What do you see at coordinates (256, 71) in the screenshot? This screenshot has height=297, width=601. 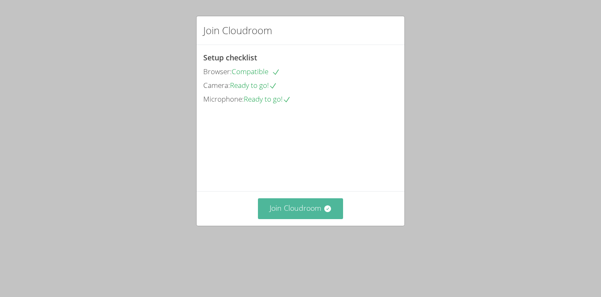 I see `span: Compatible` at bounding box center [256, 71].